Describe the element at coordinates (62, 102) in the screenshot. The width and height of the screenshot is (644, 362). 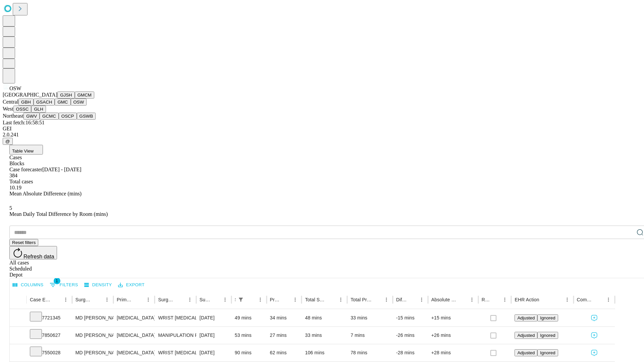
I see `button: GMC` at that location.